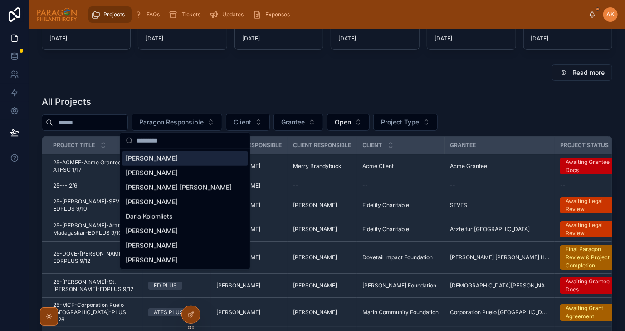 The height and width of the screenshot is (331, 625). I want to click on span: FAQs, so click(153, 15).